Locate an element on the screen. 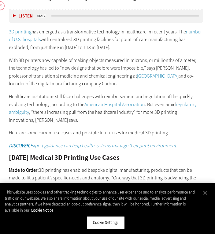  div: duration is located at coordinates (43, 16).